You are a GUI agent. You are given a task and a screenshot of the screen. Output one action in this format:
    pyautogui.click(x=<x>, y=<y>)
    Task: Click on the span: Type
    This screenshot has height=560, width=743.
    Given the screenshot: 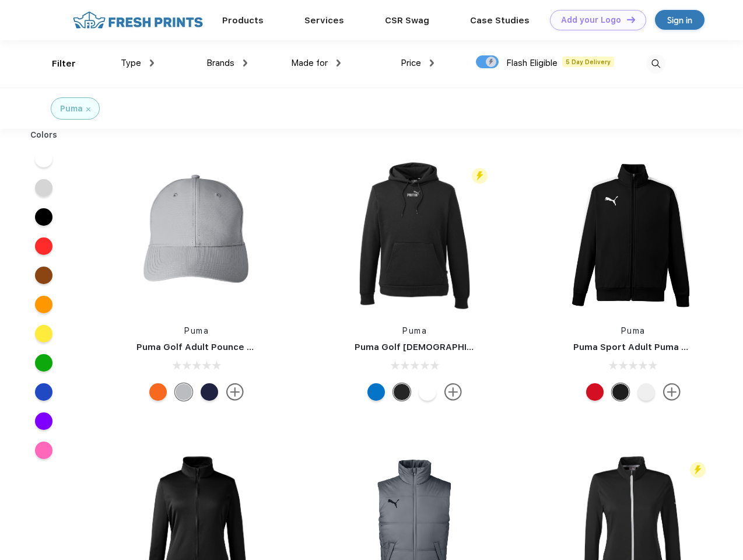 What is the action you would take?
    pyautogui.click(x=131, y=63)
    